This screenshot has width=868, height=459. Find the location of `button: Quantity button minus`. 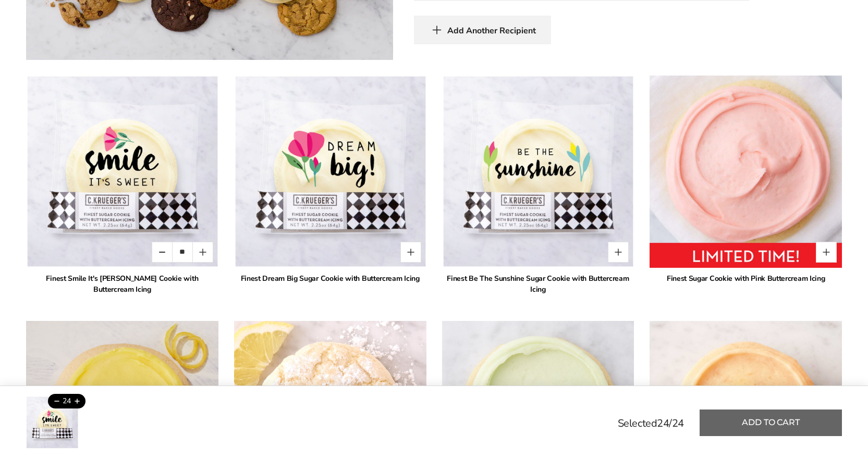

button: Quantity button minus is located at coordinates (162, 252).